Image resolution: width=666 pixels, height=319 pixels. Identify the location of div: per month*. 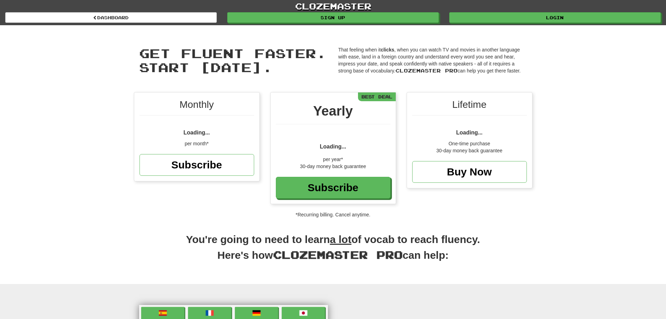
(197, 143).